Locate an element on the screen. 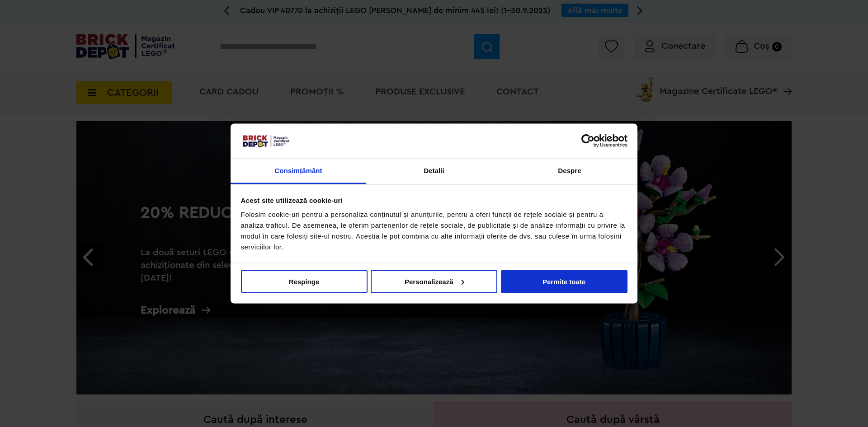 Image resolution: width=868 pixels, height=427 pixels. button: Permite toate is located at coordinates (564, 281).